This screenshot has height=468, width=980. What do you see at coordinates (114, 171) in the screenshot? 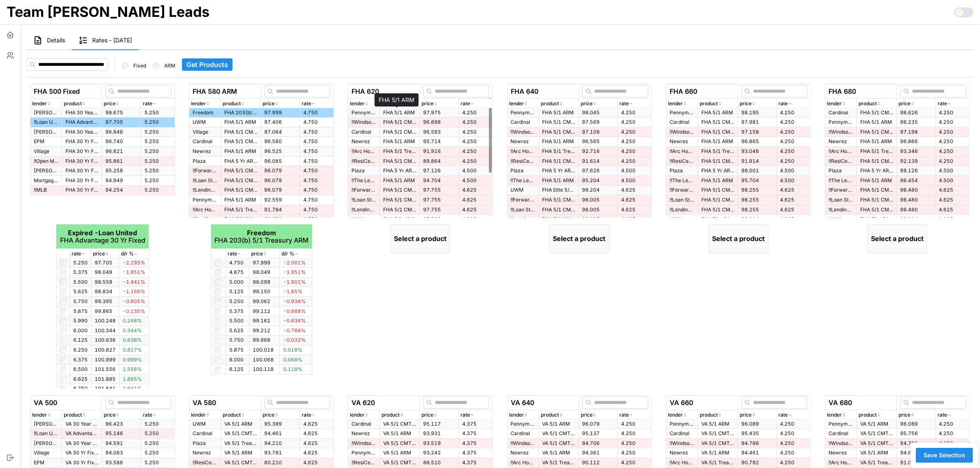
I see `span: 95.258` at bounding box center [114, 171].